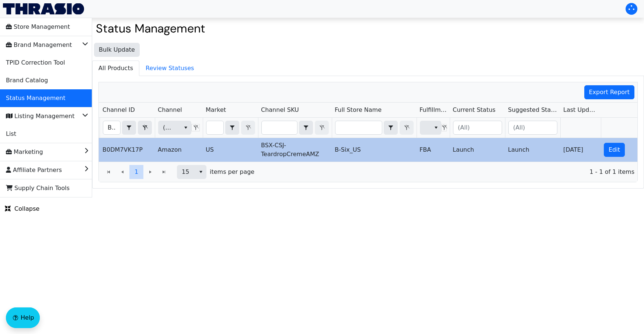 The width and height of the screenshot is (644, 334). What do you see at coordinates (433, 150) in the screenshot?
I see `td: FBA` at bounding box center [433, 150].